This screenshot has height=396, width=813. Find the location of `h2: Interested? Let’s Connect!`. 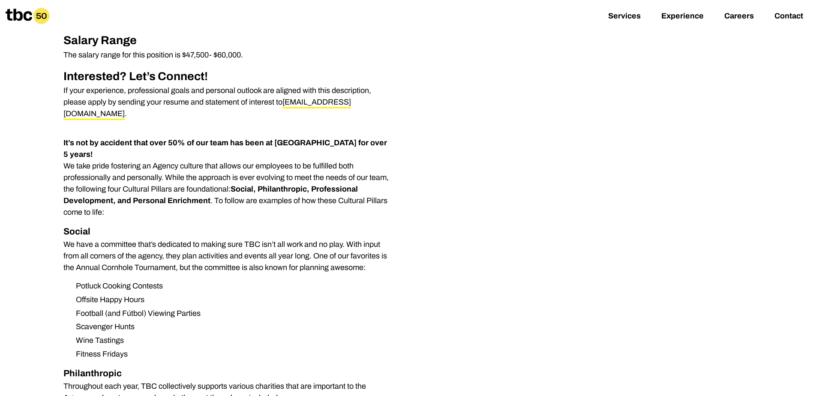

h2: Interested? Let’s Connect! is located at coordinates (228, 76).